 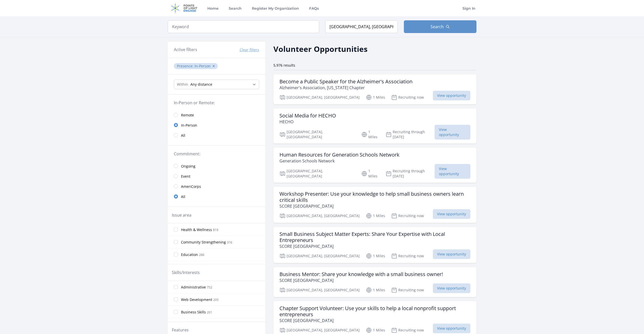 What do you see at coordinates (244, 27) in the screenshot?
I see `input: Keyword` at bounding box center [244, 27].